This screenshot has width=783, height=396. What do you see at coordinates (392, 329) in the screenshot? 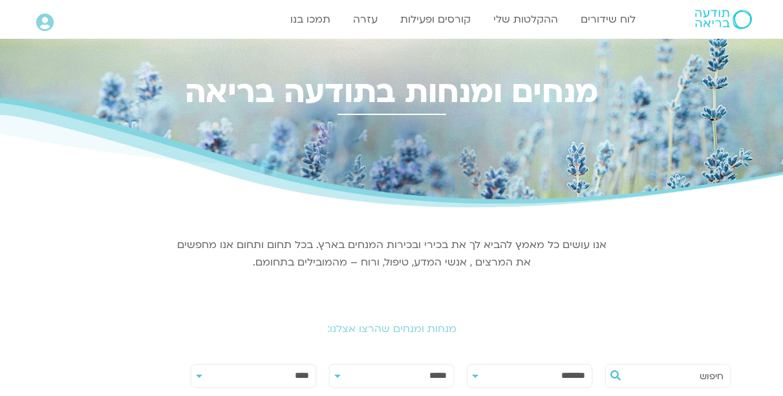
I see `h2: מנחות ומנחים שהרצו אצלנו:` at bounding box center [392, 329].